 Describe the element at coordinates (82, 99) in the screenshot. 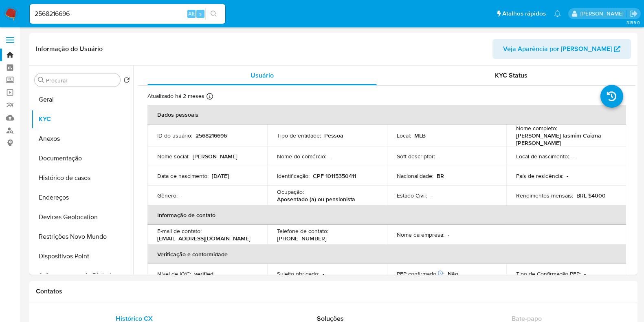

I see `button: Geral` at that location.